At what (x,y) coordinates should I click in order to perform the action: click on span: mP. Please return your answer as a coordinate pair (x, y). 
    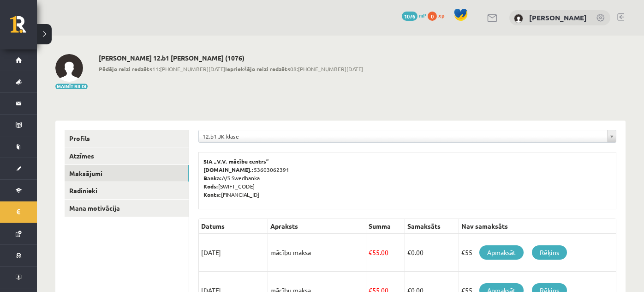
    Looking at the image, I should click on (422, 16).